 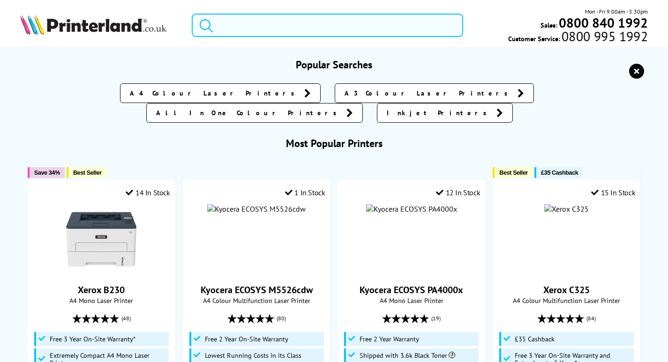 What do you see at coordinates (101, 240) in the screenshot?
I see `img: Xerox B230` at bounding box center [101, 240].